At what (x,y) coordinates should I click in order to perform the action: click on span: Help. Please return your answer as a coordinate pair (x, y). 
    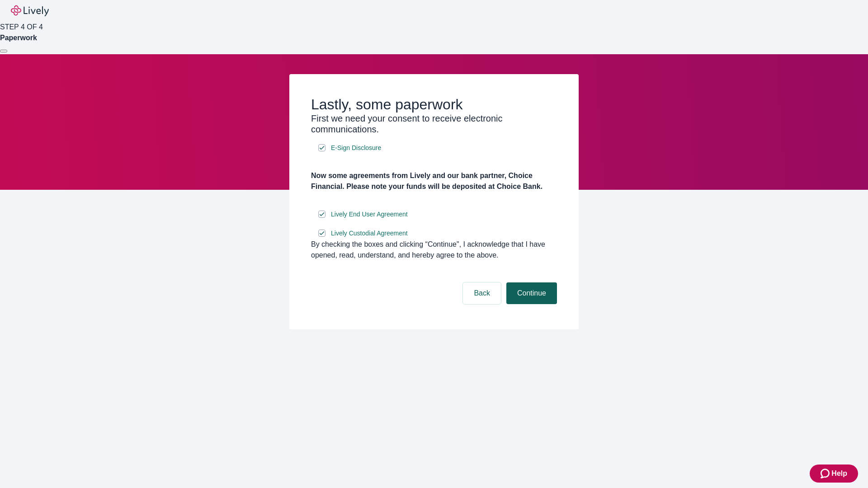
    Looking at the image, I should click on (839, 473).